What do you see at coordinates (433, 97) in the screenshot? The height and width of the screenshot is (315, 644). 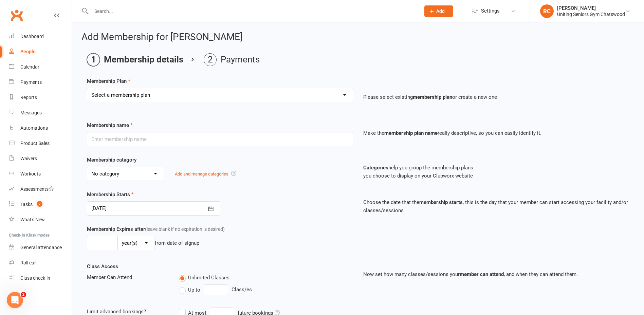 I see `strong: membership plan` at bounding box center [433, 97].